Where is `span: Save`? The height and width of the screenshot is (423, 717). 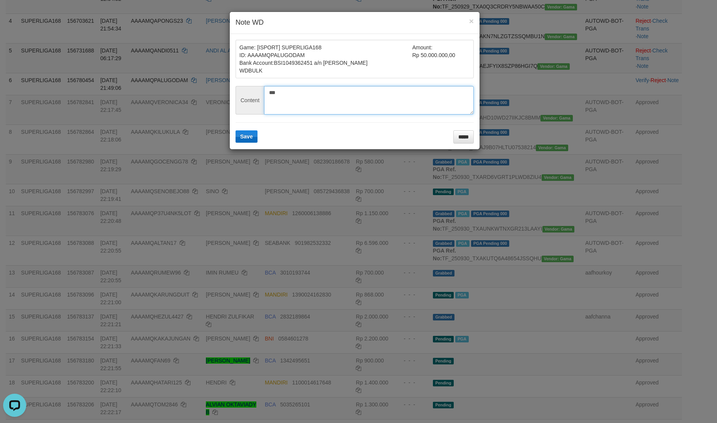 span: Save is located at coordinates (246, 136).